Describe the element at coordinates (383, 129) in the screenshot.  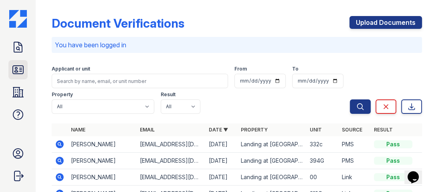
I see `a: Result` at that location.